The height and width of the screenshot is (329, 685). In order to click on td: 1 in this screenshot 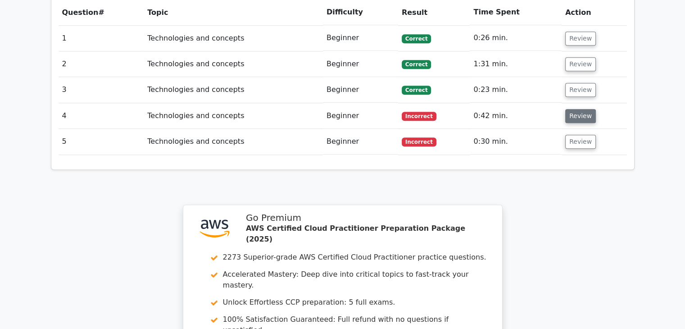, I will do `click(101, 38)`.